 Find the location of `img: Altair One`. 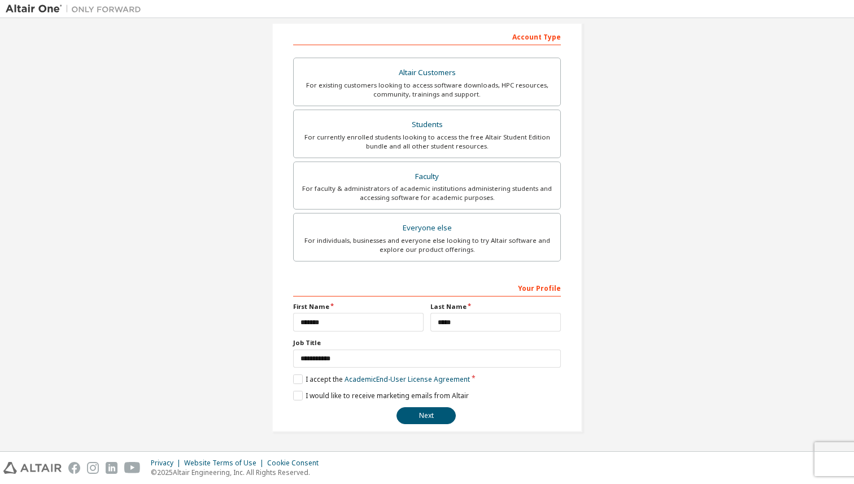

img: Altair One is located at coordinates (76, 9).